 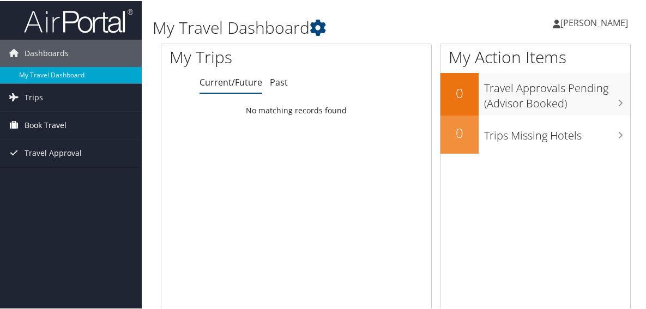 I want to click on a: Past, so click(x=279, y=81).